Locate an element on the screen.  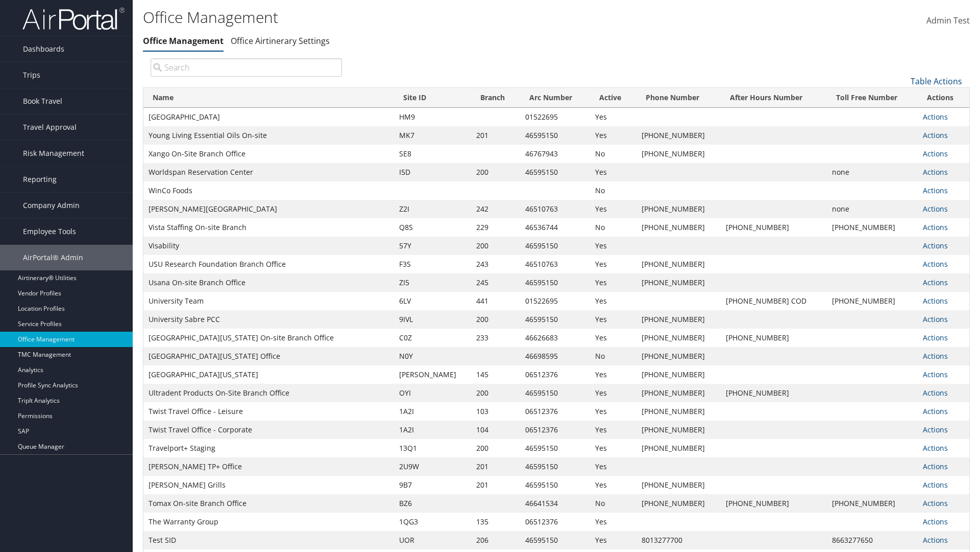
td: 206 is located at coordinates (496, 540).